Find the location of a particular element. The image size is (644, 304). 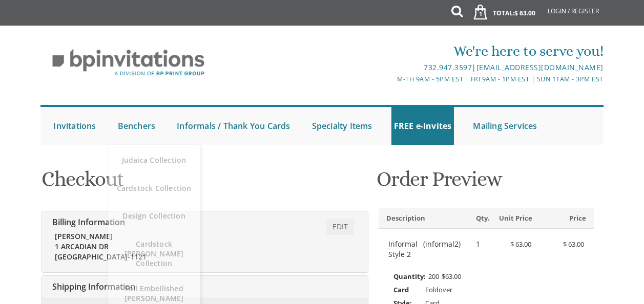

a: Informals / Thank You Cards is located at coordinates (233, 126).